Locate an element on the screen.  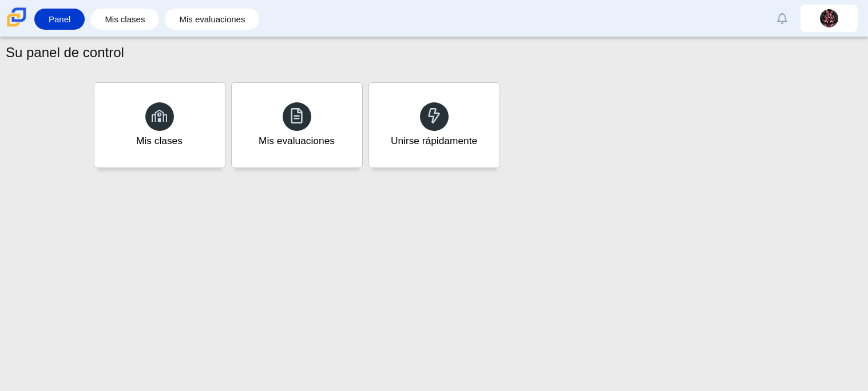
font: Unirse rápidamente is located at coordinates (434, 141).